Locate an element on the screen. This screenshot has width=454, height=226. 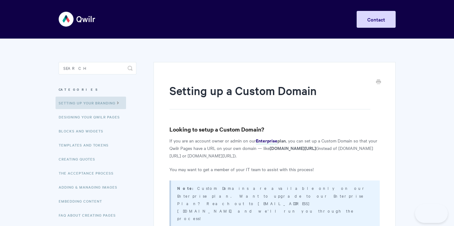
p: If you are an account owner or admin on our , you can set up a Custom Domain so that your Qwilr P... is located at coordinates (274, 148).